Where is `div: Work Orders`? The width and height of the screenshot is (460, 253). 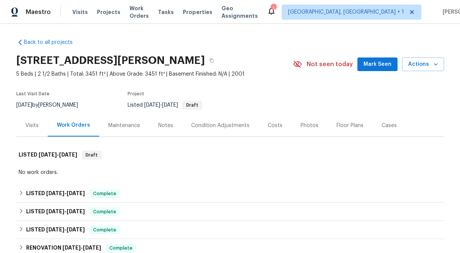 div: Work Orders is located at coordinates (73, 125).